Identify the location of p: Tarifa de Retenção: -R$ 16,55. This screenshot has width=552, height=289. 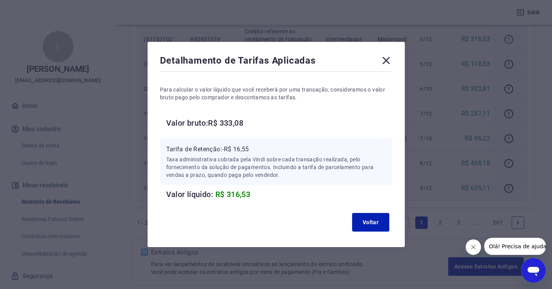
(276, 149).